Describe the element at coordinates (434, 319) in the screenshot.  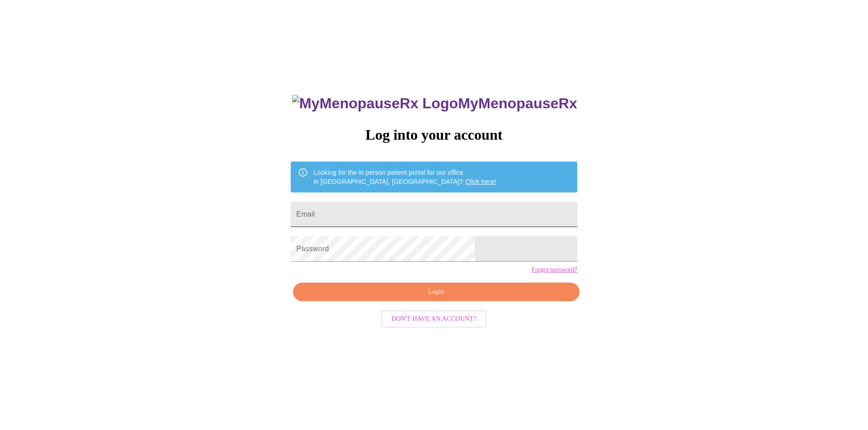
I see `span: Don't have an account?` at that location.